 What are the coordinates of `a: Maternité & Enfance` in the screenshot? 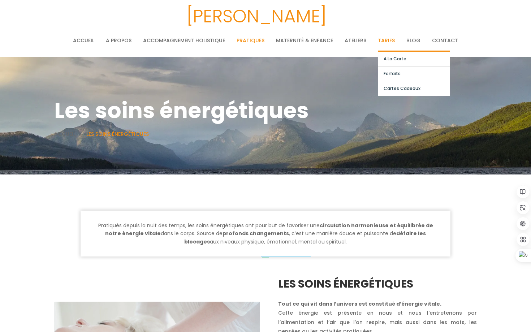 It's located at (304, 40).